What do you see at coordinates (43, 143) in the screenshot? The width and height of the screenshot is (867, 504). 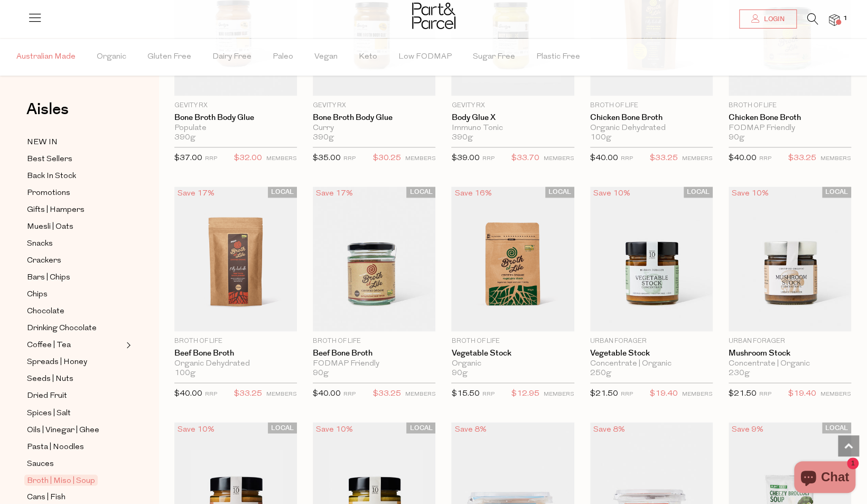 I see `span: NEW IN` at bounding box center [43, 143].